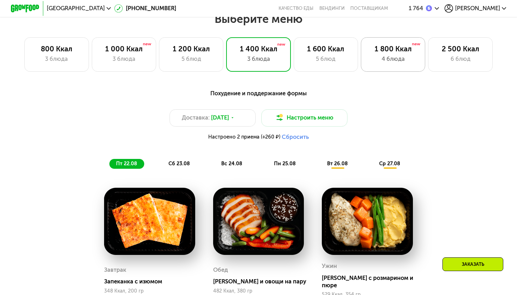  Describe the element at coordinates (258, 291) in the screenshot. I see `div: 482 Ккал, 380 гр` at that location.